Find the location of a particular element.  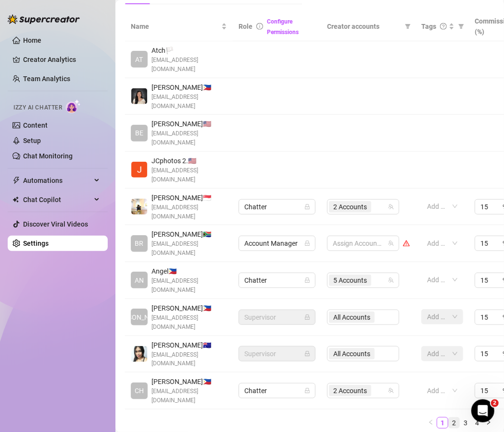

span: BR is located at coordinates (139, 244).